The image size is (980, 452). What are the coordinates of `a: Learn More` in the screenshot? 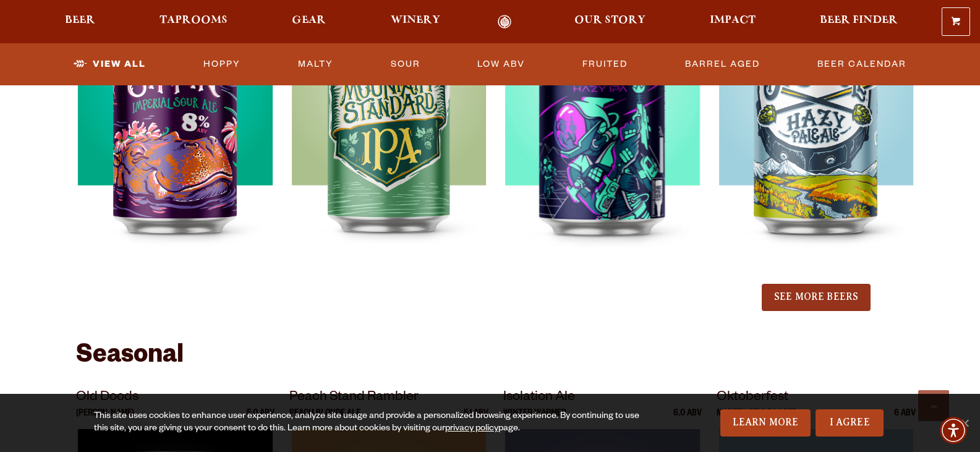 It's located at (766, 422).